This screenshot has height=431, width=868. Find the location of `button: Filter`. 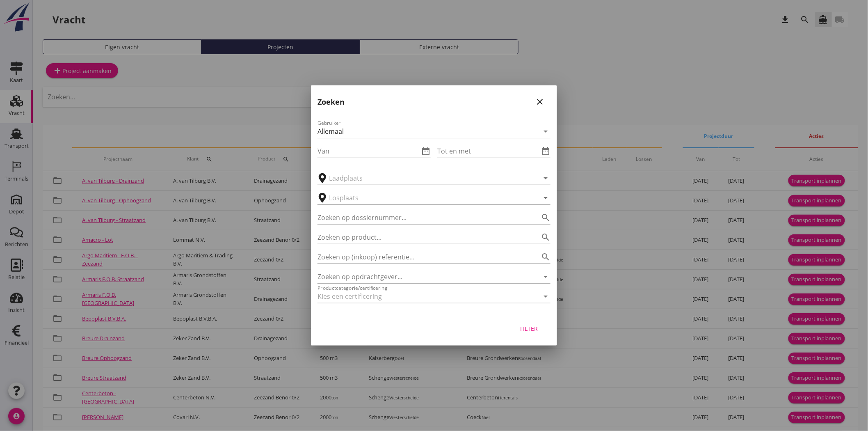

button: Filter is located at coordinates (529, 329).